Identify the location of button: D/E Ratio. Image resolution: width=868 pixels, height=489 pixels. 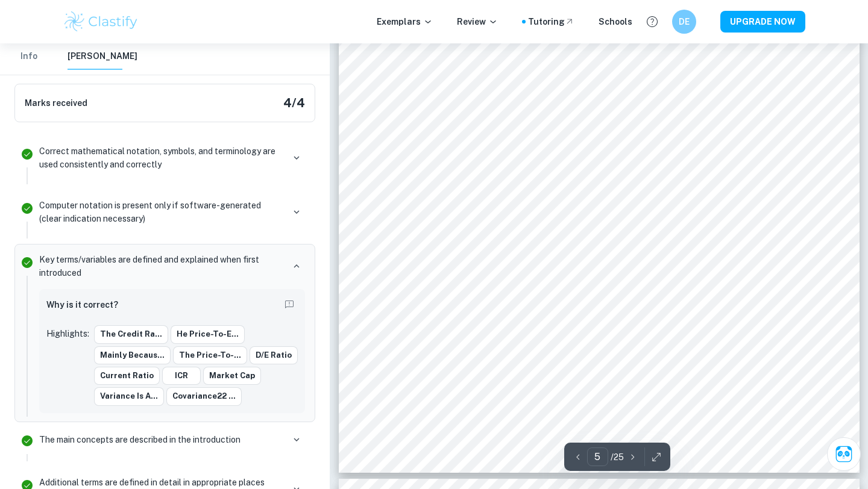
(273, 355).